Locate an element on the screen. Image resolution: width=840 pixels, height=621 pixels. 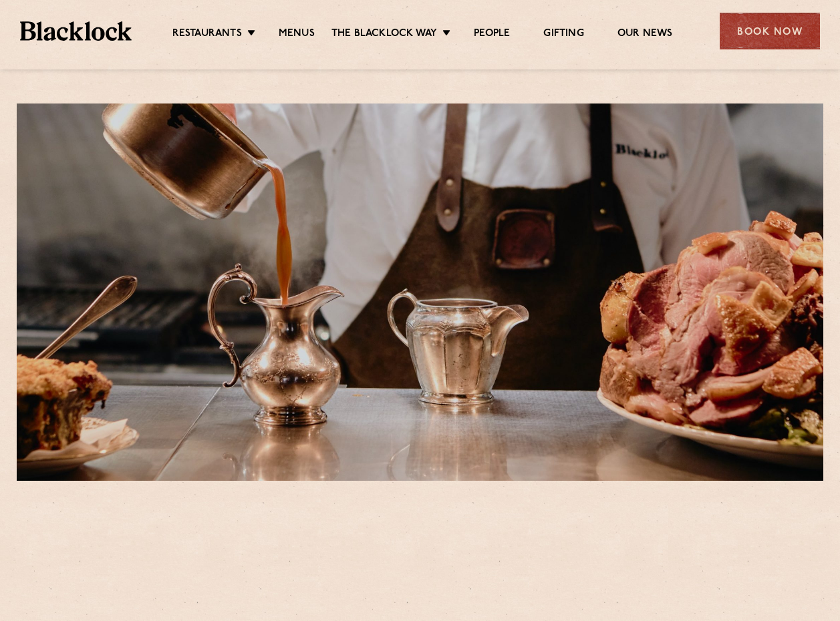
a: Menus is located at coordinates (297, 34).